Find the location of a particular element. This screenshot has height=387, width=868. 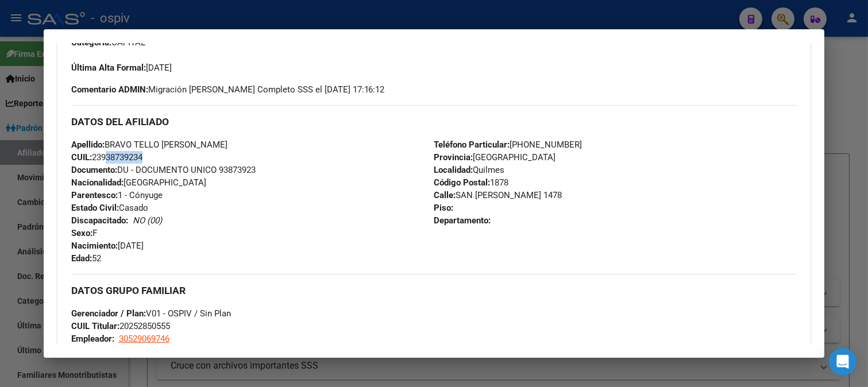

strong: Apellido: is located at coordinates (88, 144).